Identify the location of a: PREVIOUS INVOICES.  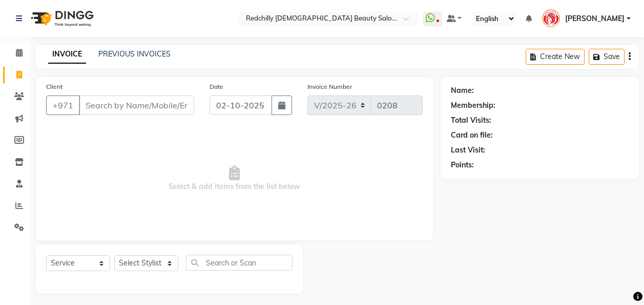
(134, 54).